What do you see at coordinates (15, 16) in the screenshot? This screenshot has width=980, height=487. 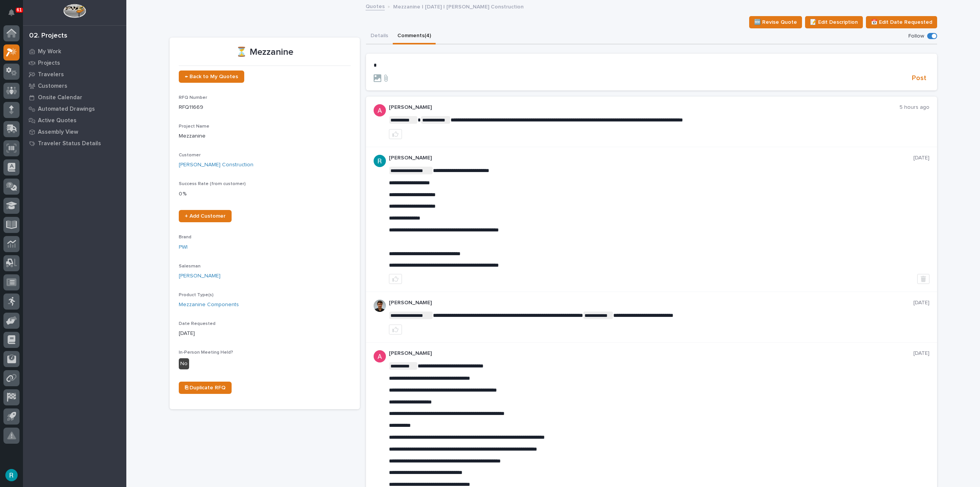 I see `div: Notifications61` at bounding box center [15, 16].